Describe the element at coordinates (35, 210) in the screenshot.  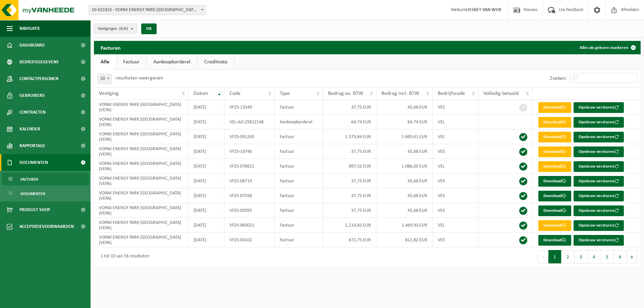
I see `span: Product Shop` at that location.